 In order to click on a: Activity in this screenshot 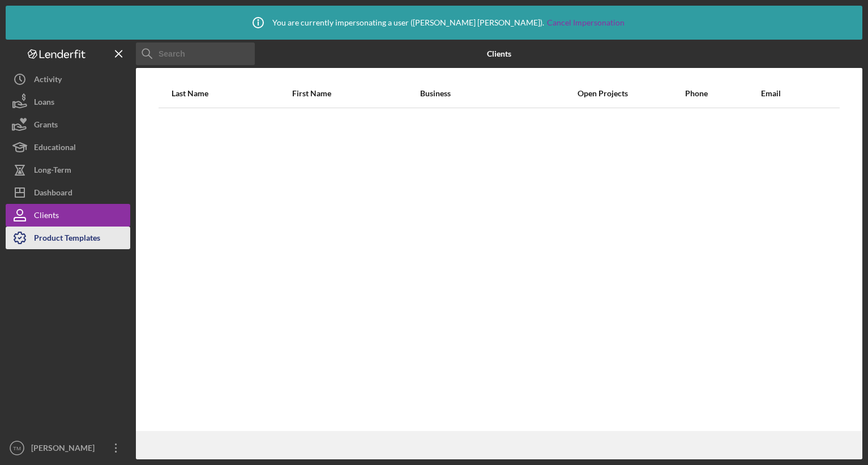, I will do `click(68, 79)`.